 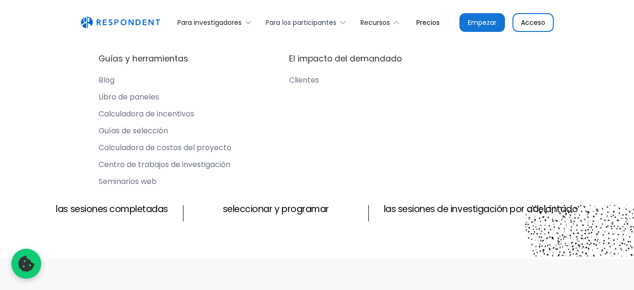 I want to click on font: Calculadora de costos del proyecto, so click(x=165, y=147).